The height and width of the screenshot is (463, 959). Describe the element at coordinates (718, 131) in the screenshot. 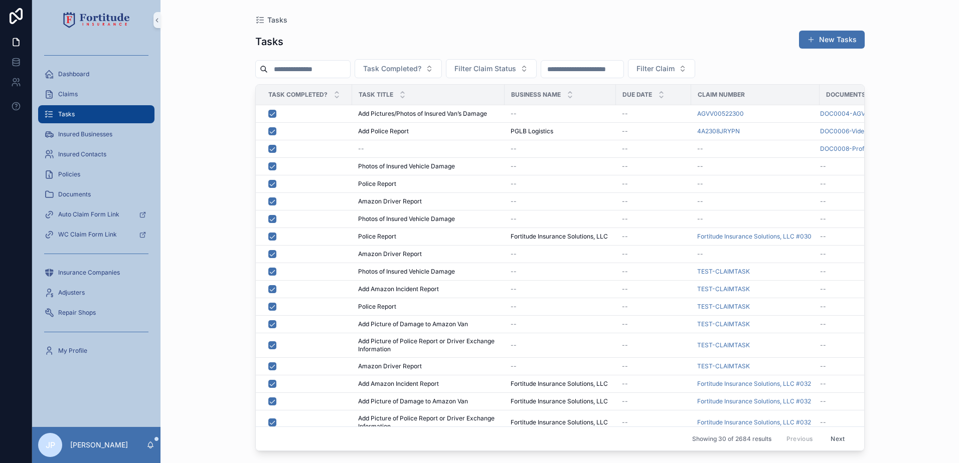

I see `a: 4A2308JRYPN` at that location.